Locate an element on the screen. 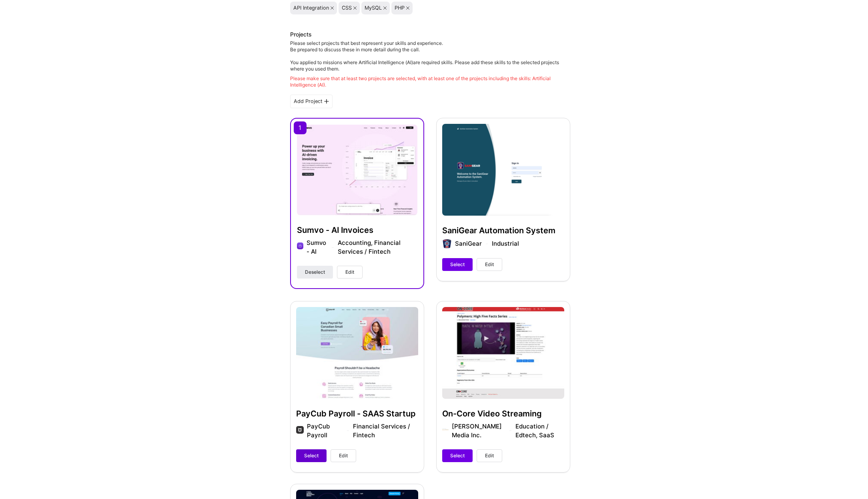 The width and height of the screenshot is (868, 499). span: Deselect is located at coordinates (315, 272).